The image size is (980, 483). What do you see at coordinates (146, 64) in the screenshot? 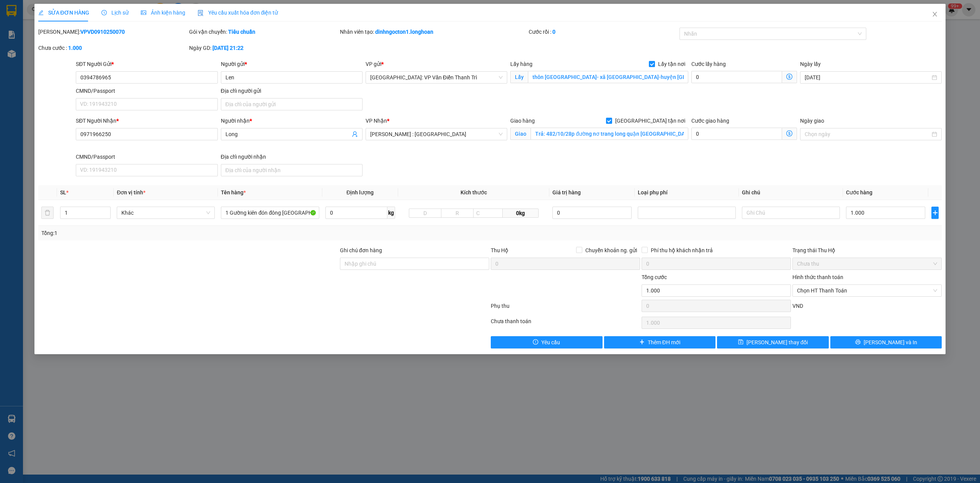
I see `div: SĐT Người Gửi` at bounding box center [146, 64].